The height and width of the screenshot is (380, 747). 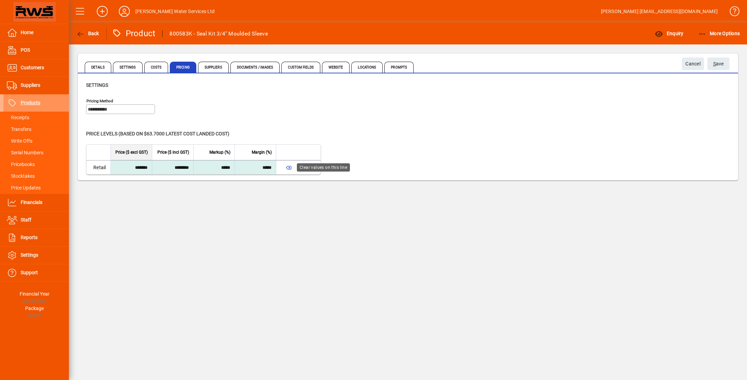 What do you see at coordinates (731, 12) in the screenshot?
I see `a: Knowledge Base` at bounding box center [731, 12].